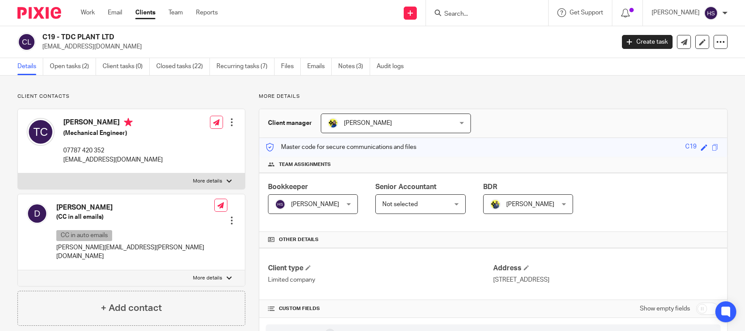 The height and width of the screenshot is (331, 745). What do you see at coordinates (400, 204) in the screenshot?
I see `span: Not selected` at bounding box center [400, 204].